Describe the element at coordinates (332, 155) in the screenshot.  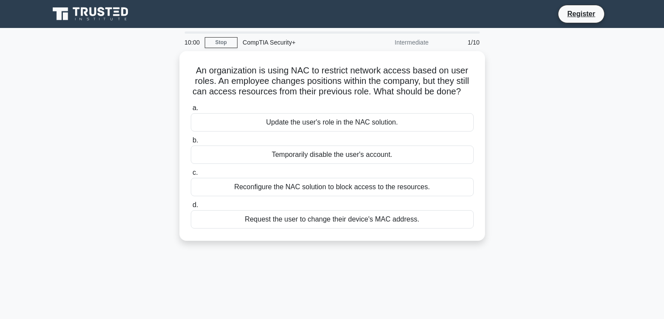
I see `div: Temporarily disable the user's account.` at that location.